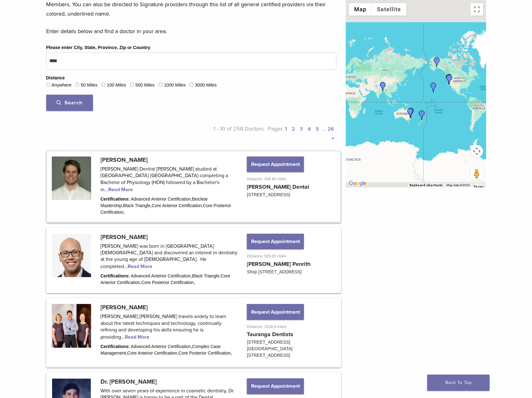 This screenshot has width=532, height=398. Describe the element at coordinates (411, 112) in the screenshot. I see `div: Dr. Edward Boulton` at that location.